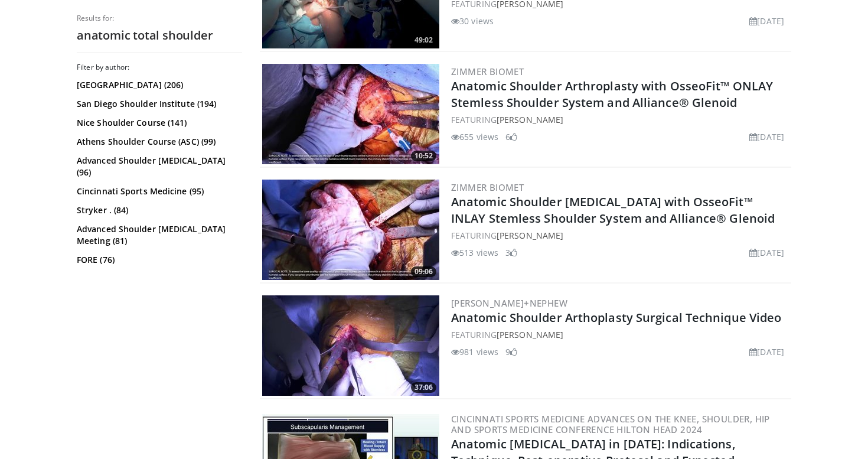 The width and height of the screenshot is (868, 459). What do you see at coordinates (158, 123) in the screenshot?
I see `a: Nice Shoulder Course (141)` at bounding box center [158, 123].